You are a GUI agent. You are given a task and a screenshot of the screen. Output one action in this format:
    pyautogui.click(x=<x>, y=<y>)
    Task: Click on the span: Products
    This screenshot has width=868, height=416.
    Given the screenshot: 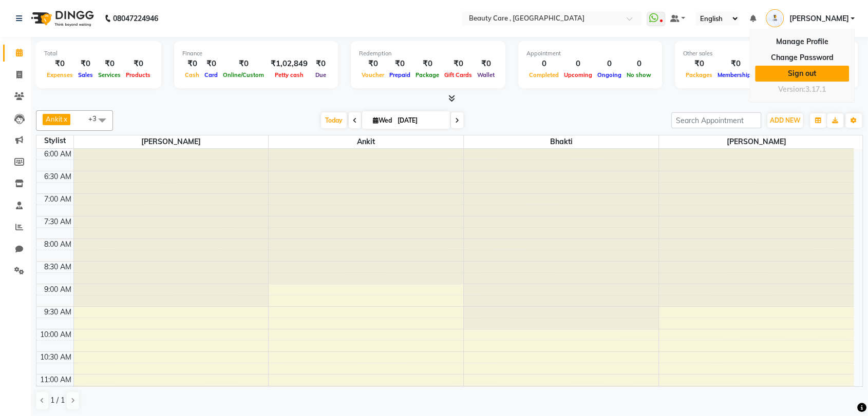 What is the action you would take?
    pyautogui.click(x=138, y=75)
    